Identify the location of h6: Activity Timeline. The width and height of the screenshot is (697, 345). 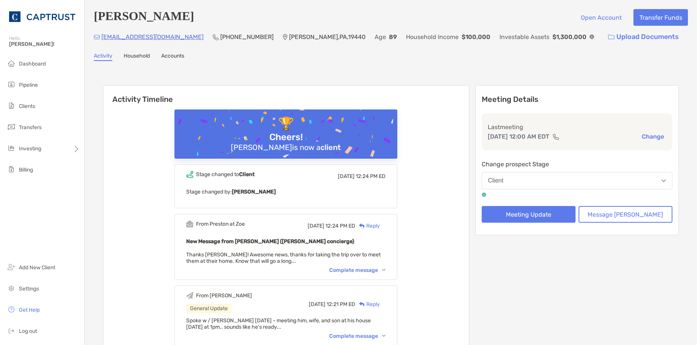
(286, 95).